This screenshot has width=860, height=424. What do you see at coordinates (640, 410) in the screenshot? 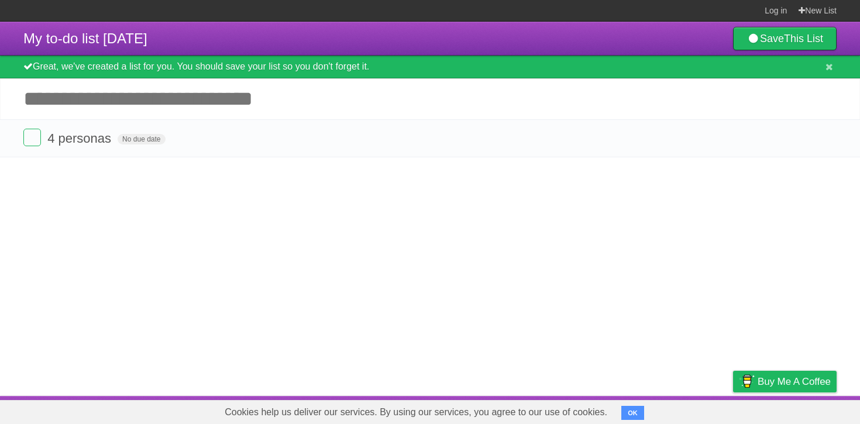
I see `a: Developers` at bounding box center [640, 410].